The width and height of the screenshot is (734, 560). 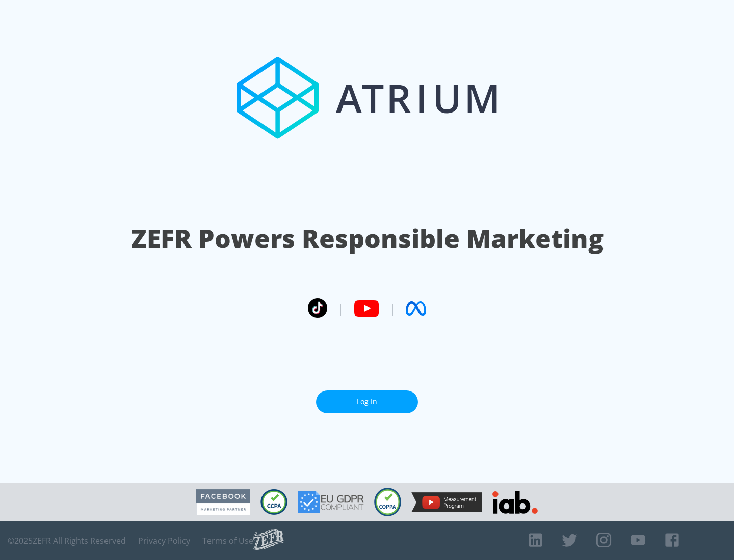 I want to click on img: Facebook Marketing Partner, so click(x=223, y=502).